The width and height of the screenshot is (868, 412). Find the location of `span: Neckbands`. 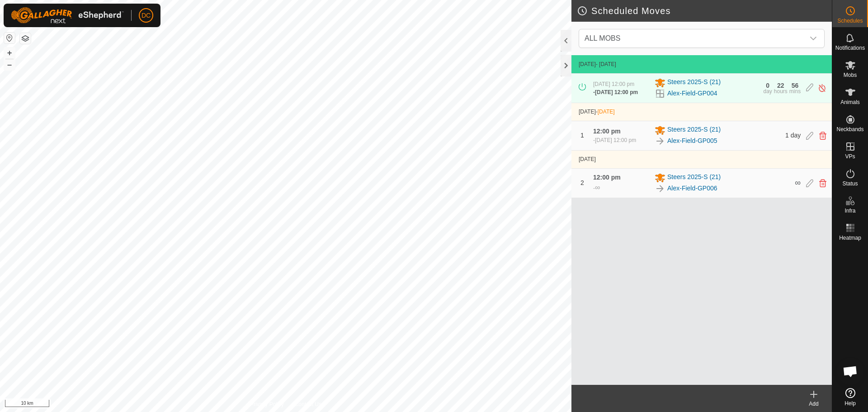

span: Neckbands is located at coordinates (850, 130).